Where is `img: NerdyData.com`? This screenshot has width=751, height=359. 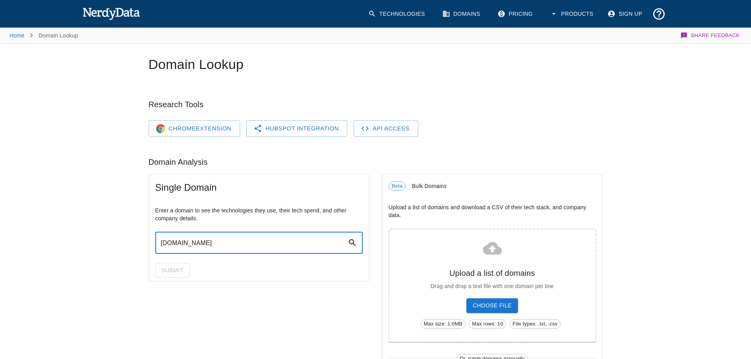 img: NerdyData.com is located at coordinates (111, 13).